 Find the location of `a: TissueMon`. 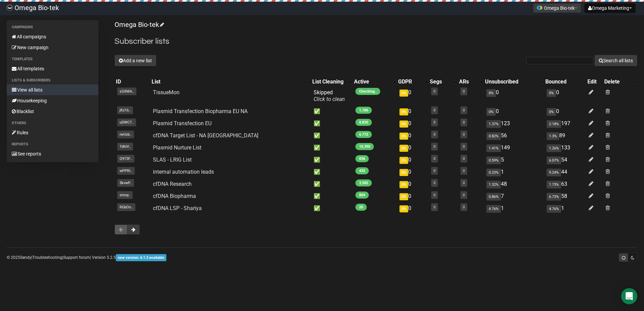

a: TissueMon is located at coordinates (166, 92).